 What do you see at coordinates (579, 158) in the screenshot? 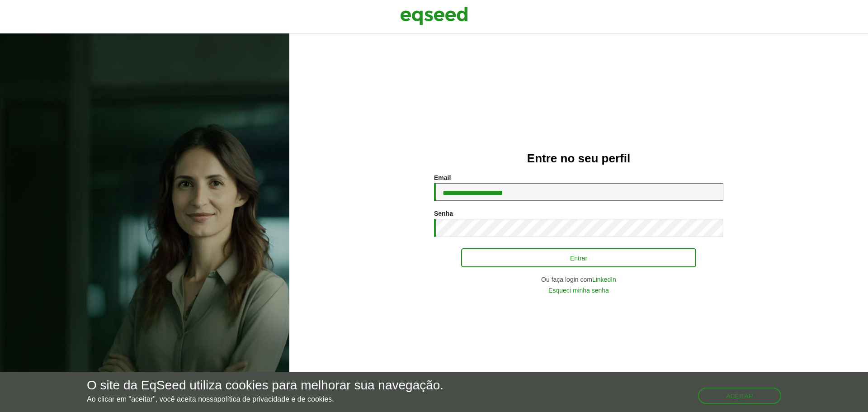
I see `h2: Entre no seu perfil` at bounding box center [579, 158].